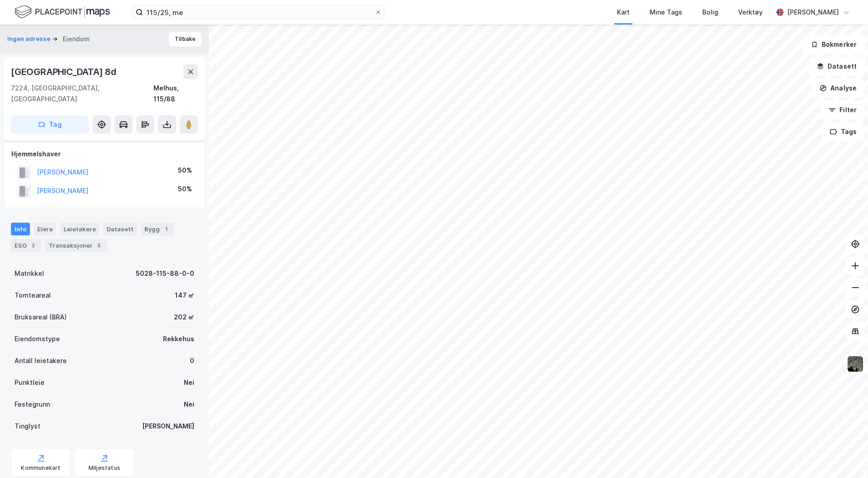  What do you see at coordinates (845, 456) in the screenshot?
I see `div: Kontrollprogram for chat` at bounding box center [845, 456].